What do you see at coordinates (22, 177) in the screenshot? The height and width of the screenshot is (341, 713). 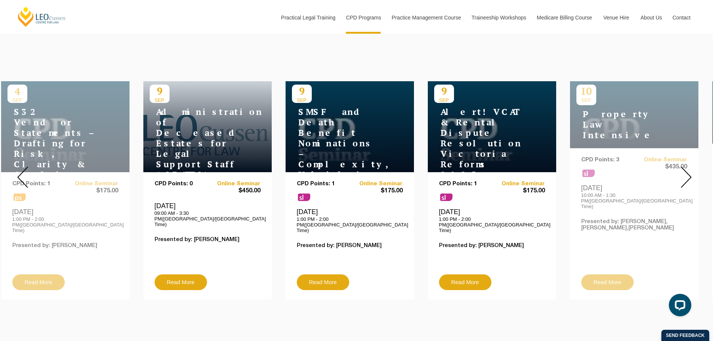 I see `img: Prev` at bounding box center [22, 177].